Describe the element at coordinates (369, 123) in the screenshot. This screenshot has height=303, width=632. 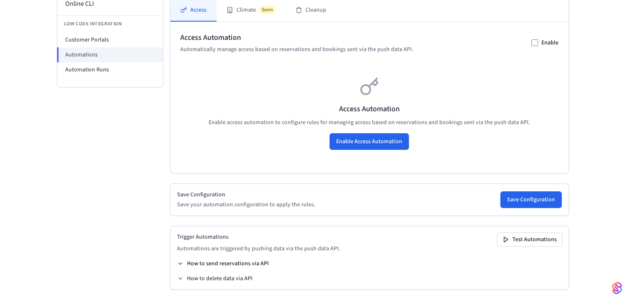
I see `p: Enable access automation to configure rules for managing access based on reservations and booking...` at that location.